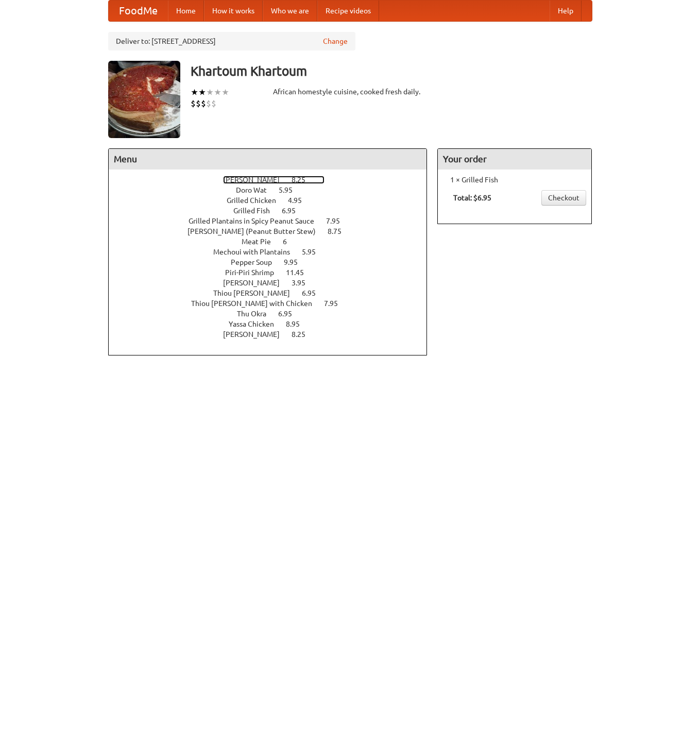 Image resolution: width=700 pixels, height=729 pixels. I want to click on h4: Your order, so click(514, 159).